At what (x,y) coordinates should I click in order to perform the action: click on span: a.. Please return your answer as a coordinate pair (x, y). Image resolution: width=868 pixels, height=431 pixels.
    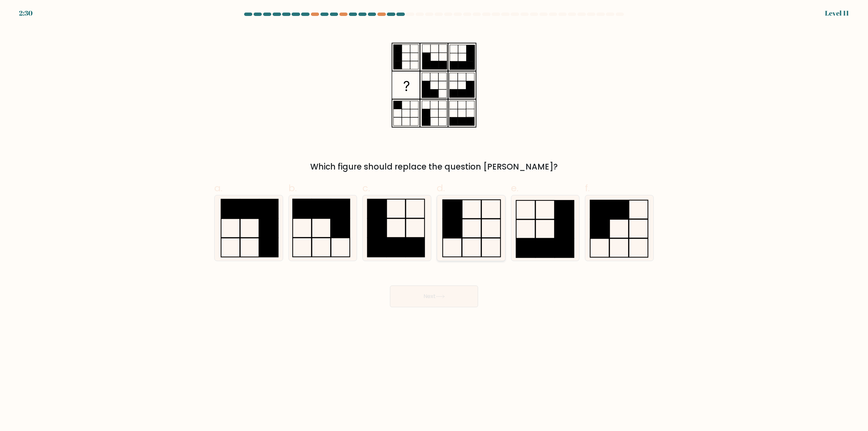
    Looking at the image, I should click on (218, 188).